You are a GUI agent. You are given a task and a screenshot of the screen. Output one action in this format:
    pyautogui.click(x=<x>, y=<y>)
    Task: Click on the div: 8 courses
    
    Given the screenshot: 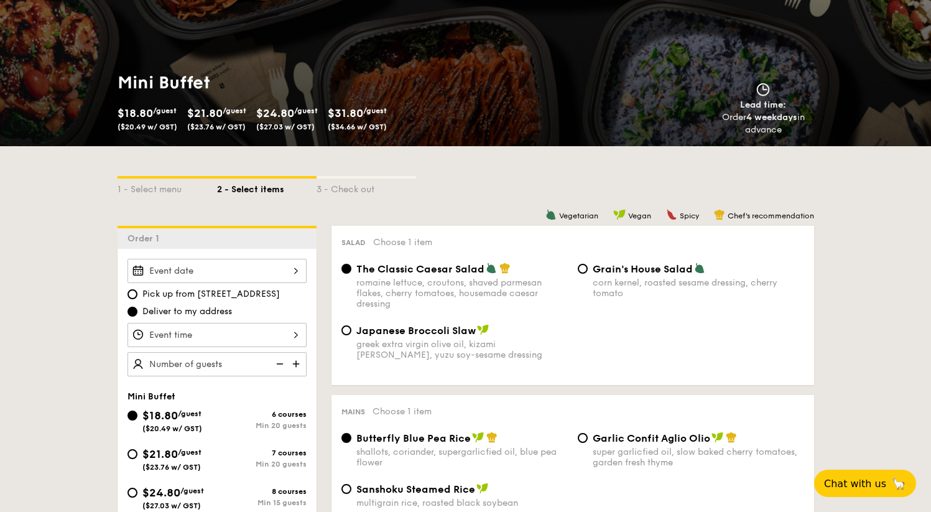 What is the action you would take?
    pyautogui.click(x=262, y=491)
    